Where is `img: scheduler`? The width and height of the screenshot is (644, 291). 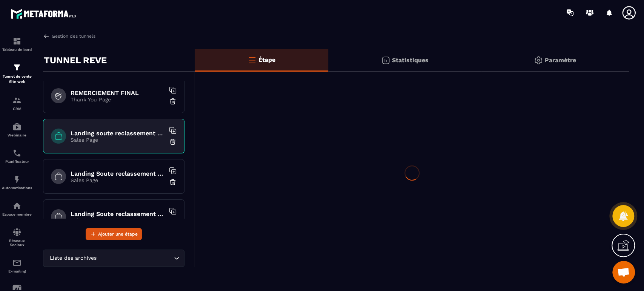
img: scheduler is located at coordinates (17, 153).